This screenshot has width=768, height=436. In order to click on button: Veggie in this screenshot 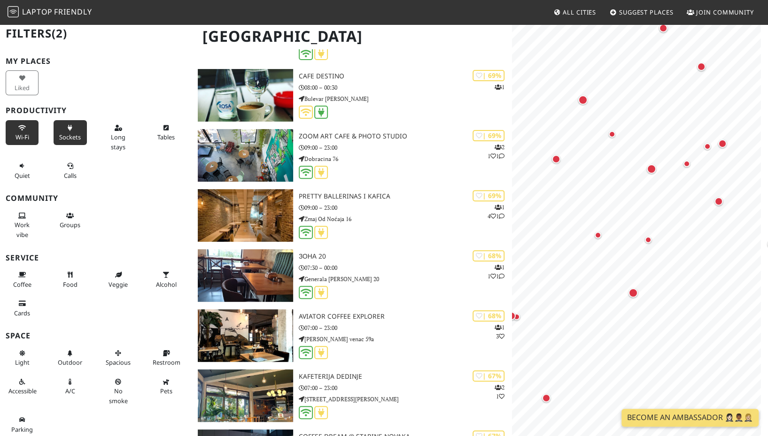, I will do `click(118, 280)`.